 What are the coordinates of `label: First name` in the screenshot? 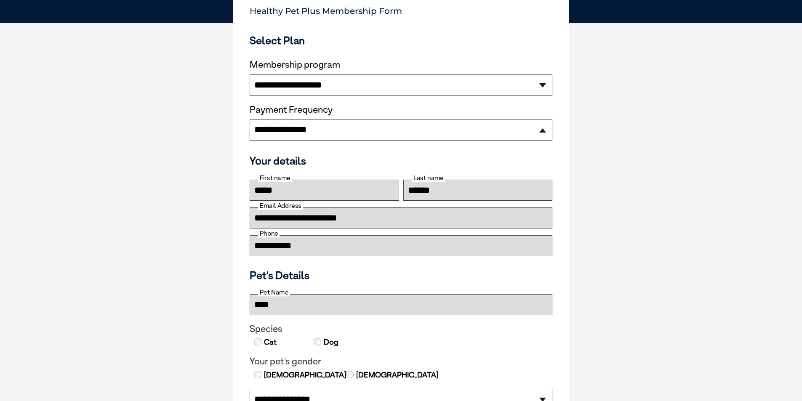 It's located at (275, 178).